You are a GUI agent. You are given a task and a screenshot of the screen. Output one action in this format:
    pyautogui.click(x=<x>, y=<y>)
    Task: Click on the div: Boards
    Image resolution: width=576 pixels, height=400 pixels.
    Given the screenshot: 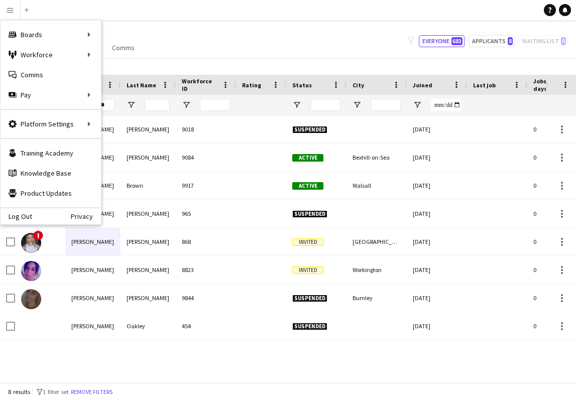 What is the action you would take?
    pyautogui.click(x=51, y=35)
    